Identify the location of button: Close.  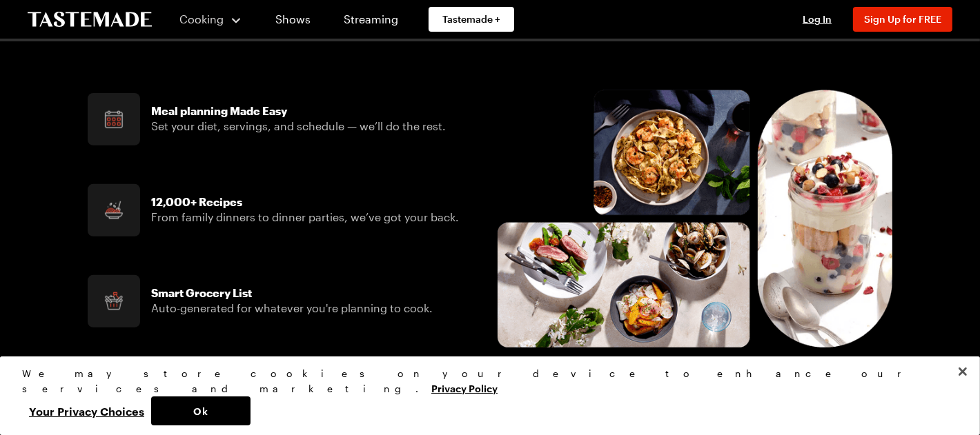
(962, 372).